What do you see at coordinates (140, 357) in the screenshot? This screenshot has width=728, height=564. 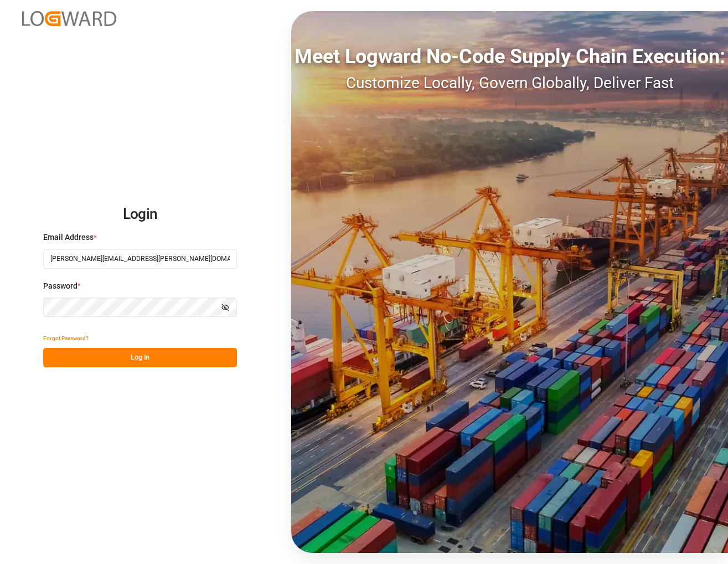 I see `button: Log In` at bounding box center [140, 357].